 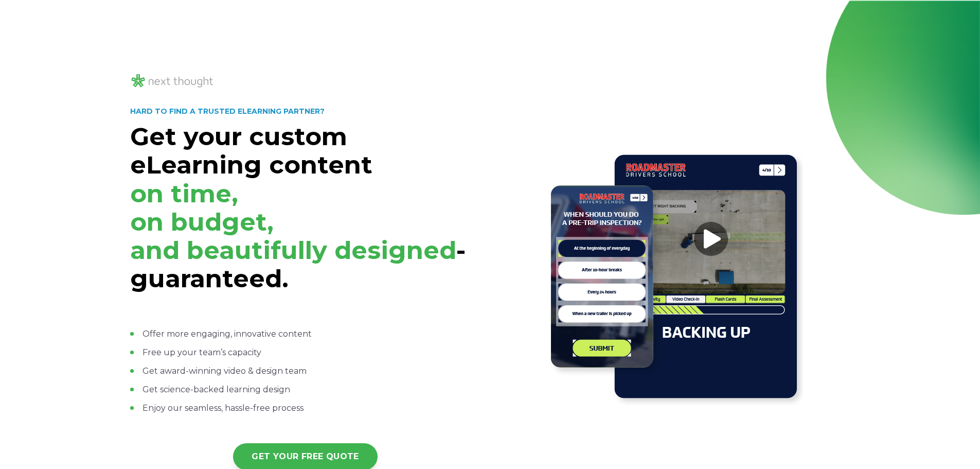 What do you see at coordinates (201, 221) in the screenshot?
I see `span: on budget,` at bounding box center [201, 221].